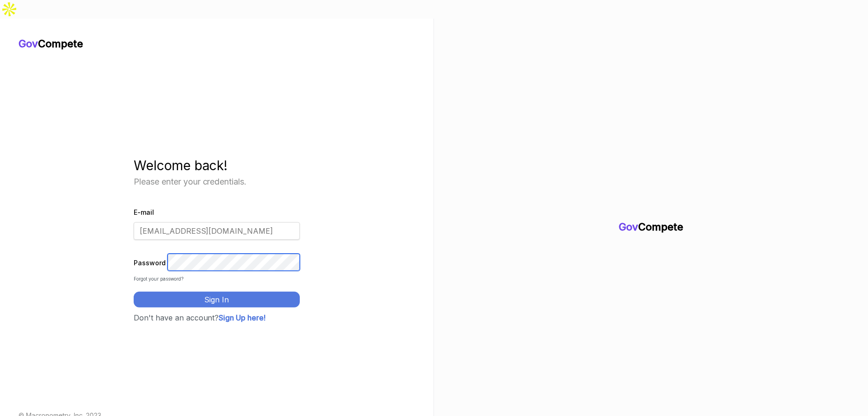 This screenshot has width=868, height=416. I want to click on span: Sign Up here!, so click(242, 318).